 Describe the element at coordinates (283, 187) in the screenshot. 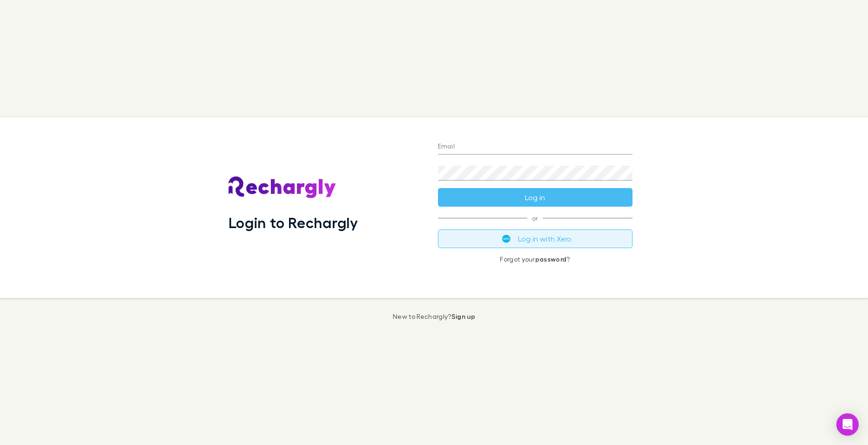

I see `img: Rechargly's Logo` at that location.